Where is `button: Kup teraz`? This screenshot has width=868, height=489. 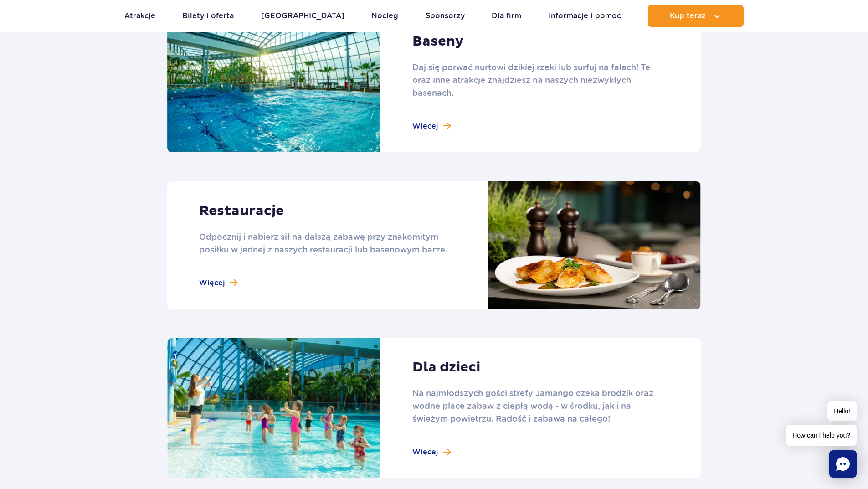
button: Kup teraz is located at coordinates (696, 16).